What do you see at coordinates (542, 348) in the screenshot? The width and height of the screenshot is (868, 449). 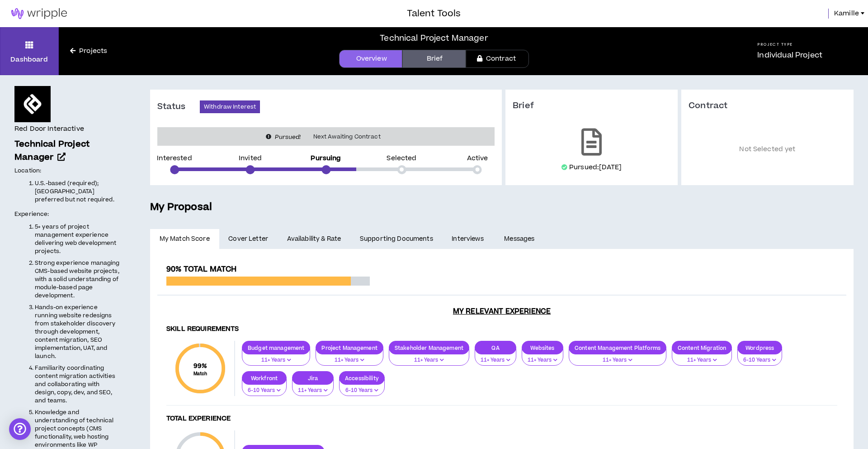 I see `p: Websites` at bounding box center [542, 348].